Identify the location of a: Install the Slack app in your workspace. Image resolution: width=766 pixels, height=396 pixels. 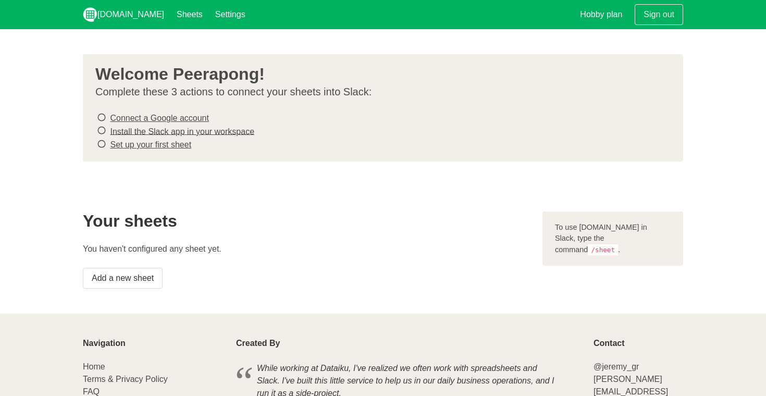
(182, 131).